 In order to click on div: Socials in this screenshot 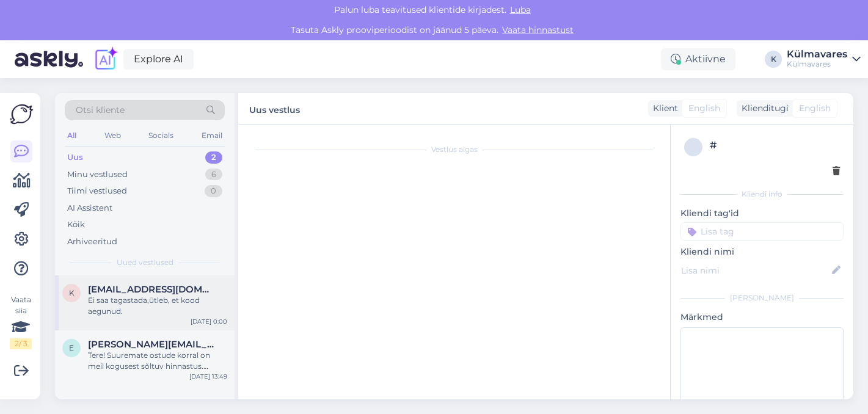, I will do `click(160, 135)`.